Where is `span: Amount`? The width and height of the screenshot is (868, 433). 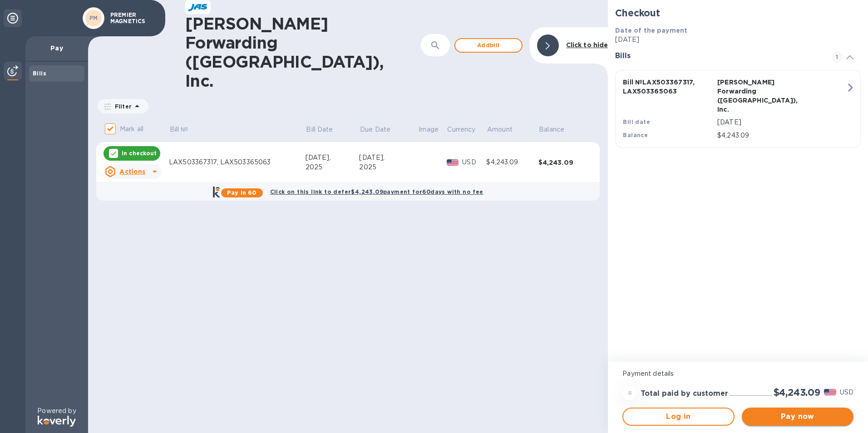
span: Amount is located at coordinates (506, 129).